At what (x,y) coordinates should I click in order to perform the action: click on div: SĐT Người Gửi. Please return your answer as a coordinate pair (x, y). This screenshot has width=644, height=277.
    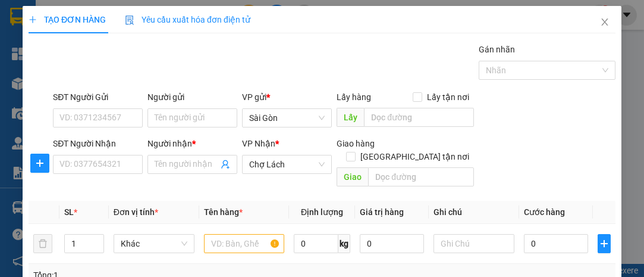
    Looking at the image, I should click on (98, 97).